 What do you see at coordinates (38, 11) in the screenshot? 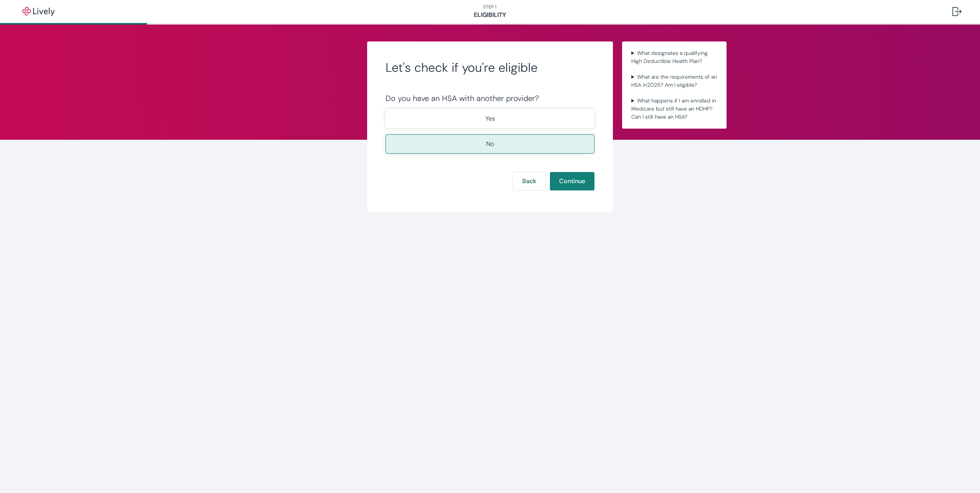
I see `img: Lively` at bounding box center [38, 11].